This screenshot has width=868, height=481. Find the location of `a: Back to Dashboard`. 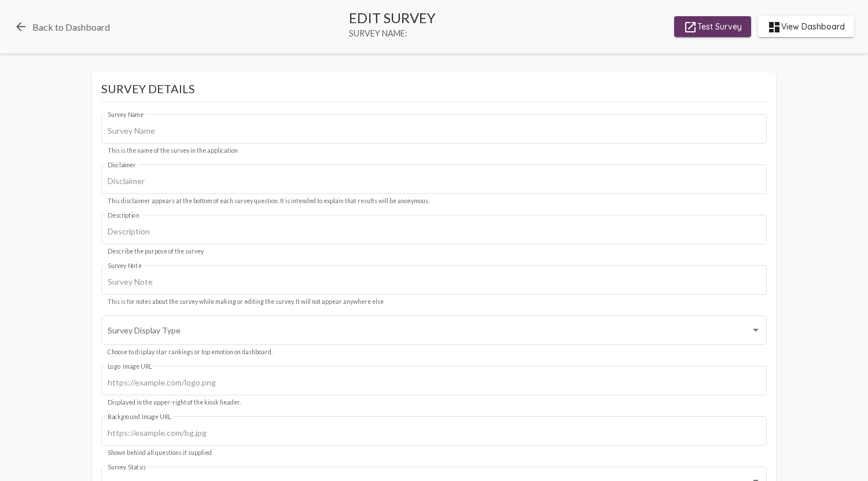

a: Back to Dashboard is located at coordinates (62, 27).